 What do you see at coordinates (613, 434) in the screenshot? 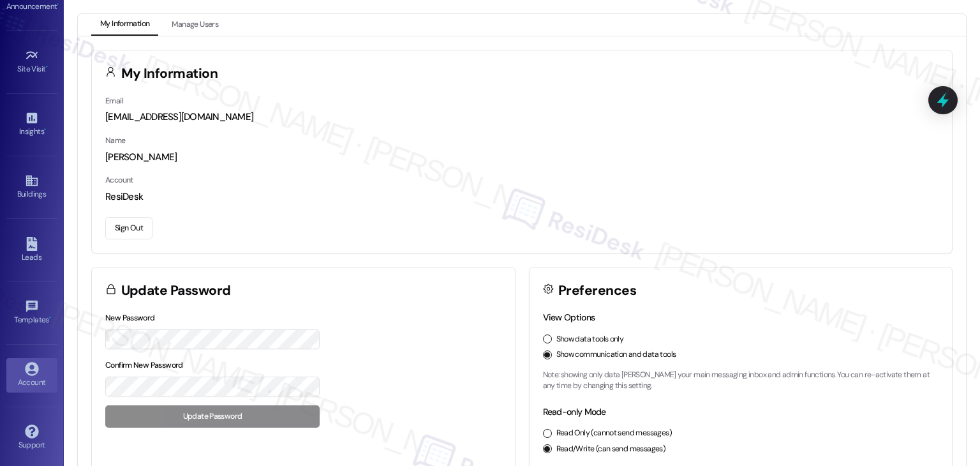
I see `label: Read Only (cannot send messages)` at bounding box center [613, 434].